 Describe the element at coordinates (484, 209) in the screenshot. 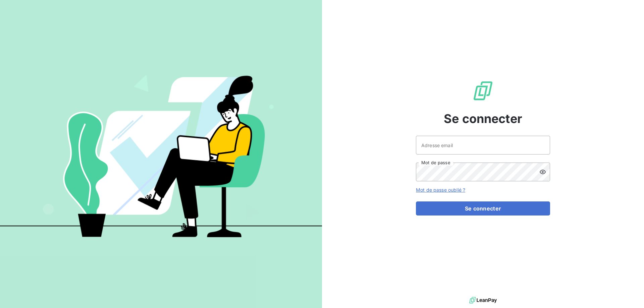

I see `button: Se connecter` at that location.